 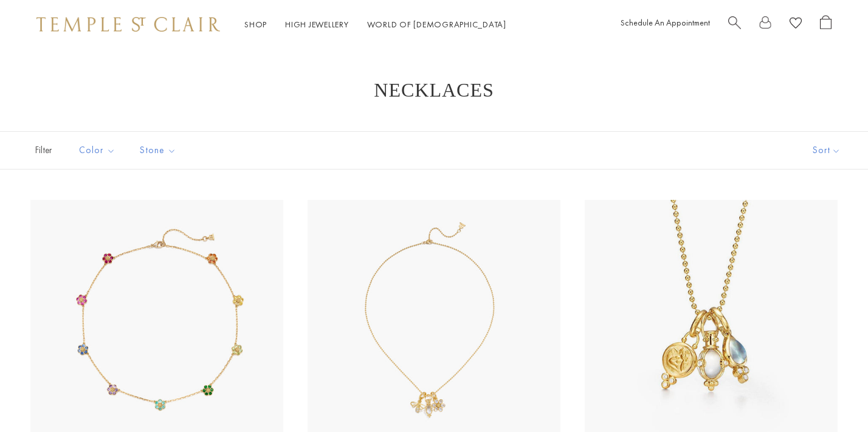 I want to click on button: Stone, so click(x=158, y=150).